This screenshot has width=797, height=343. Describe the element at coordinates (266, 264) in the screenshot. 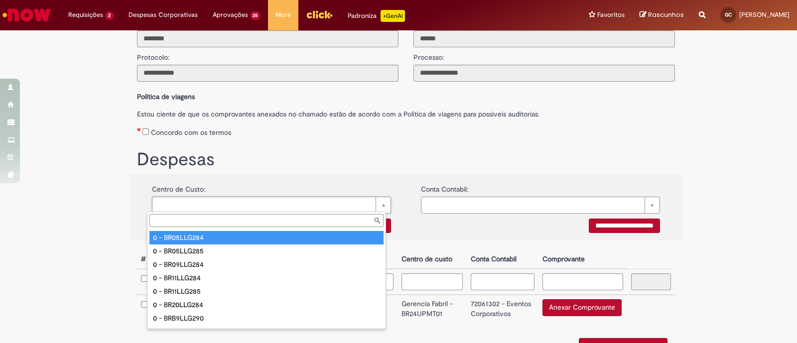

I see `div: 0 - BR09LLG284` at that location.